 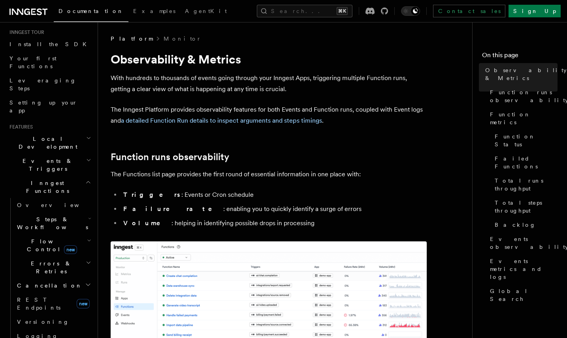 What do you see at coordinates (206, 11) in the screenshot?
I see `span: AgentKit` at bounding box center [206, 11].